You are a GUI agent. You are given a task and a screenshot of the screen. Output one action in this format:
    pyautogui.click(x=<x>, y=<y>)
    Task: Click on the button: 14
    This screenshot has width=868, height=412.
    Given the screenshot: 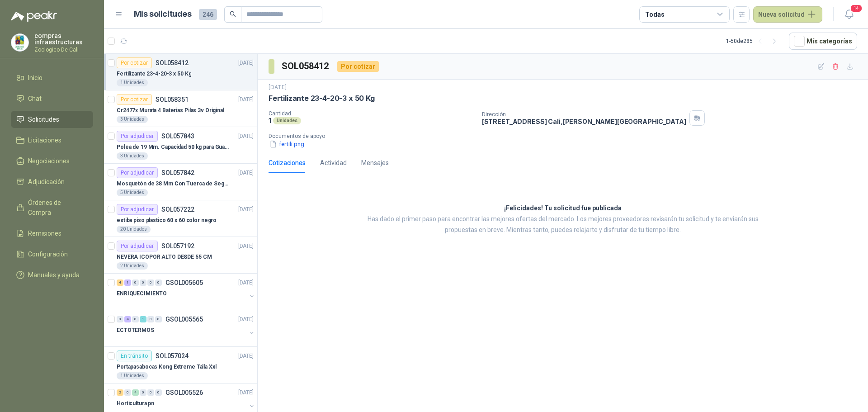 What is the action you would take?
    pyautogui.click(x=849, y=15)
    